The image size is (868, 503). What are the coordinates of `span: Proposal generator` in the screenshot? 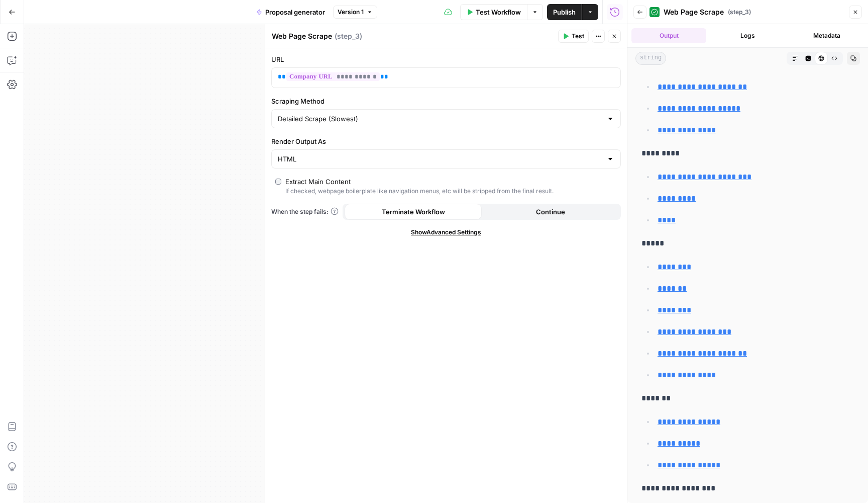 It's located at (295, 12).